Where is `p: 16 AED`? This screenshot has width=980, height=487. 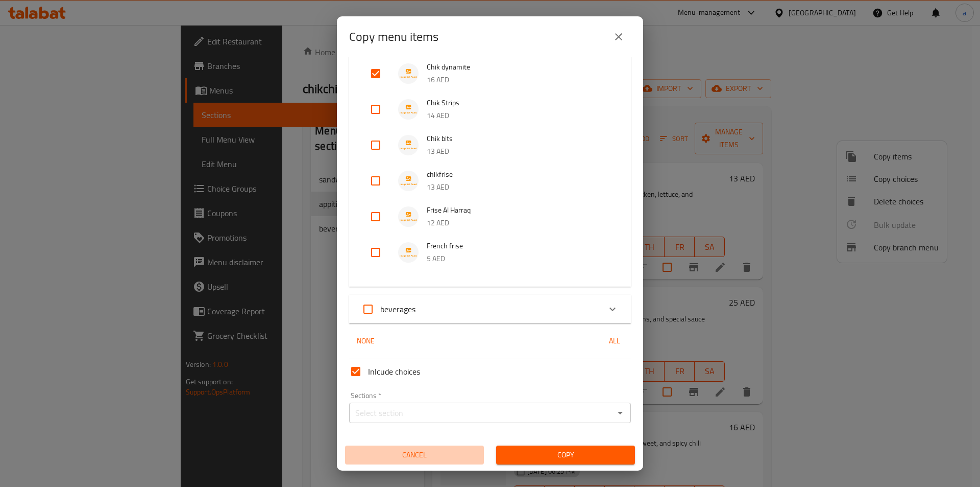 p: 16 AED is located at coordinates (519, 80).